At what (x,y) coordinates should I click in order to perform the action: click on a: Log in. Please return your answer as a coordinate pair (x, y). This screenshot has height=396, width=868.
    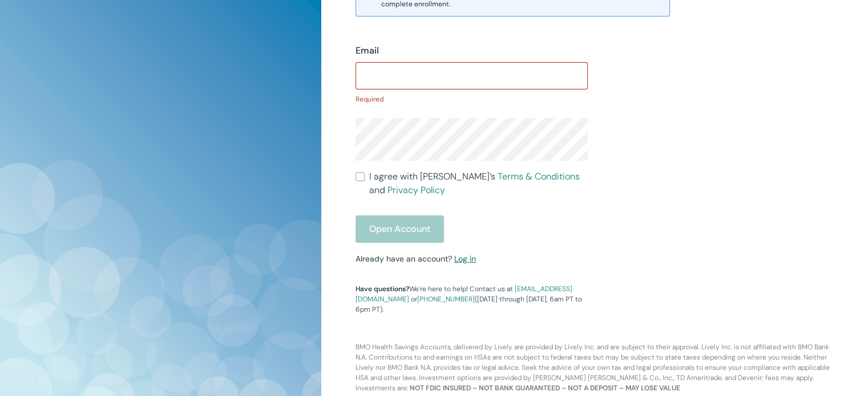
    Looking at the image, I should click on (465, 259).